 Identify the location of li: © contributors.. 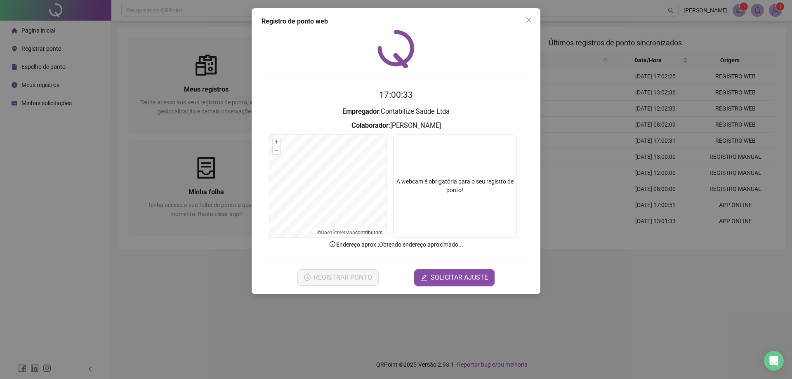
(350, 233).